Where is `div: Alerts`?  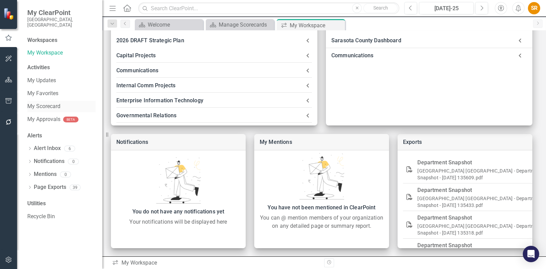
div: Alerts is located at coordinates (61, 136).